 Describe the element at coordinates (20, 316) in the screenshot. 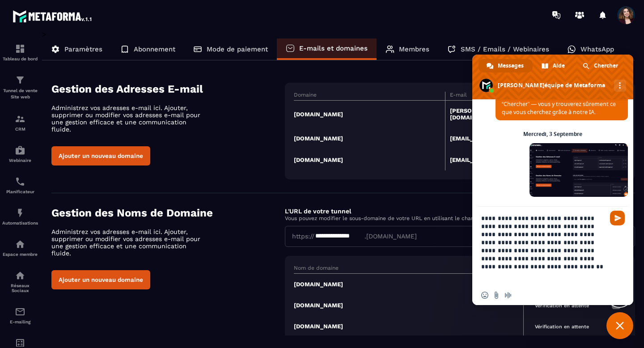

I see `a: emailemailE-mailing` at that location.